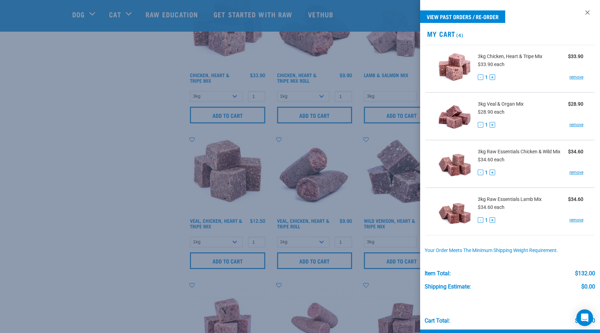  I want to click on img: Raw Essentials Lamb Mix, so click(455, 211).